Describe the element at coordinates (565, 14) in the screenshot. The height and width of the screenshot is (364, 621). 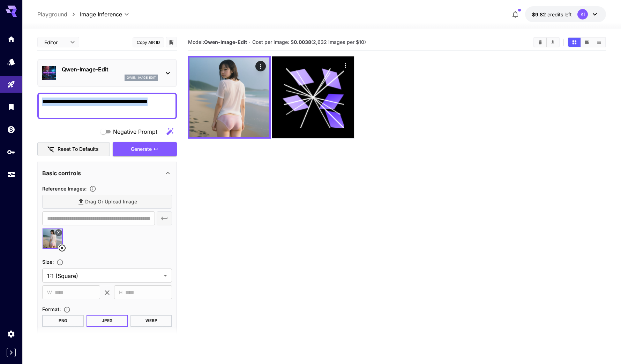
I see `button: $9.82083KI` at that location.